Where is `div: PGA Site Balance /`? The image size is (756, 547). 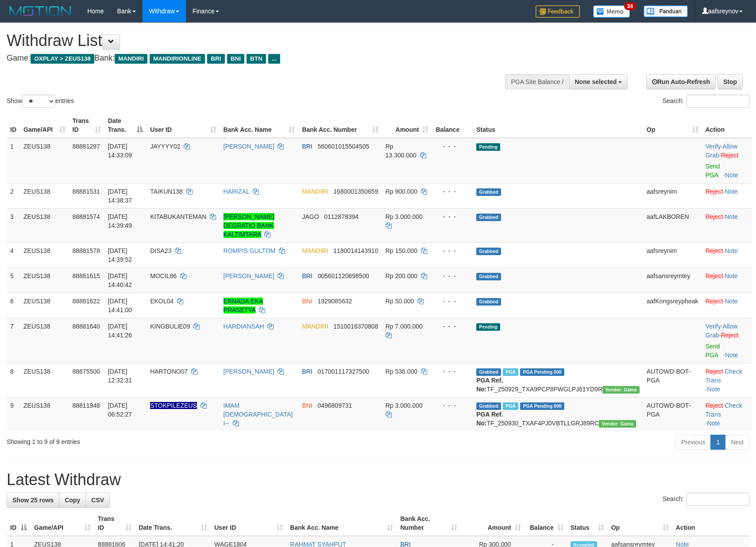
div: PGA Site Balance / is located at coordinates (537, 82).